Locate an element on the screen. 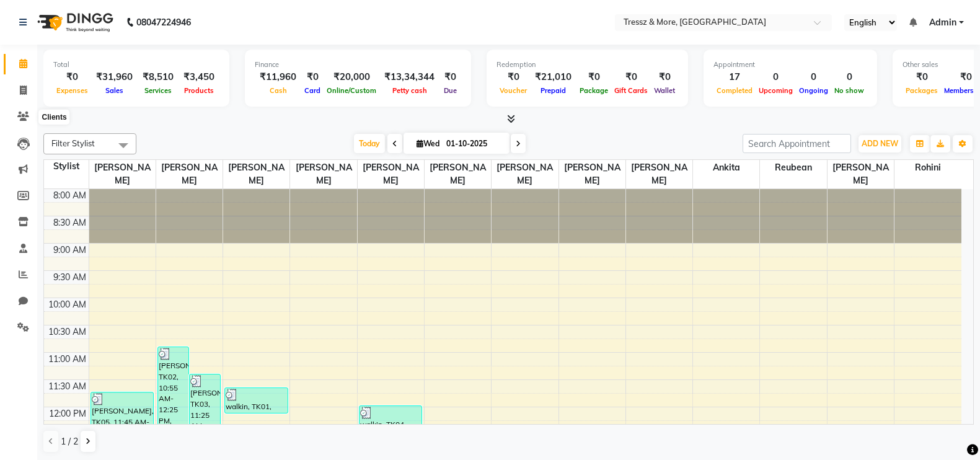 This screenshot has width=980, height=460. span: Cash is located at coordinates (279, 90).